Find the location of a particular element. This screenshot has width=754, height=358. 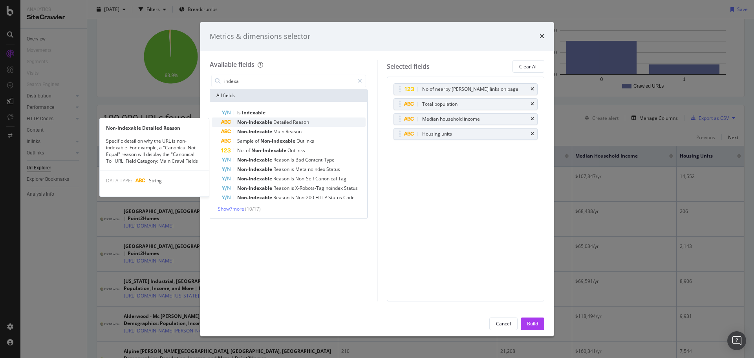

div: Housing units is located at coordinates (437, 134).